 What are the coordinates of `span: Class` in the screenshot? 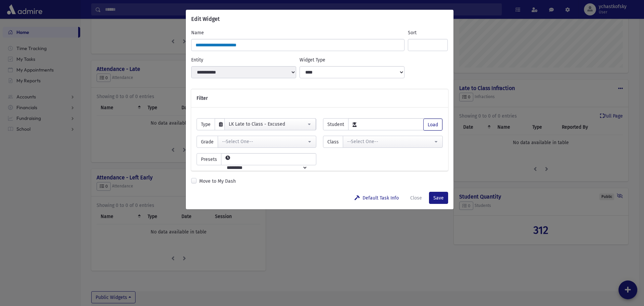 It's located at (333, 141).